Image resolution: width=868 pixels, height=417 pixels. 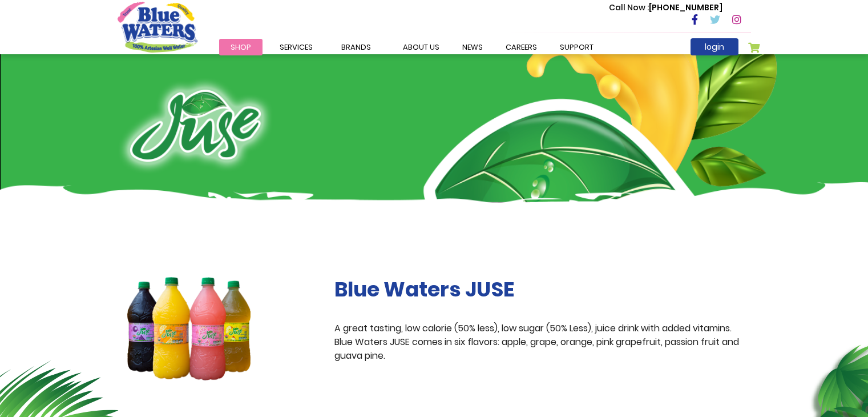 I want to click on span: Services, so click(x=297, y=47).